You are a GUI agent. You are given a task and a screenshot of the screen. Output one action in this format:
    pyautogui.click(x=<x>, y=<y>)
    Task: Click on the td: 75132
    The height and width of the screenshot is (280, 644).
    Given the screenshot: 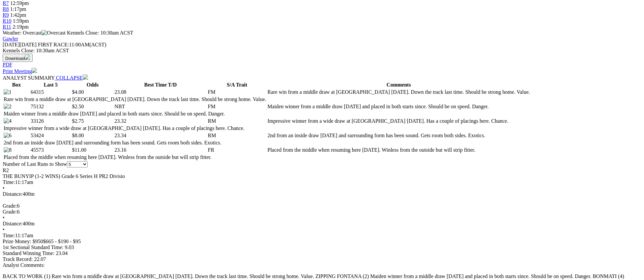 What is the action you would take?
    pyautogui.click(x=51, y=107)
    